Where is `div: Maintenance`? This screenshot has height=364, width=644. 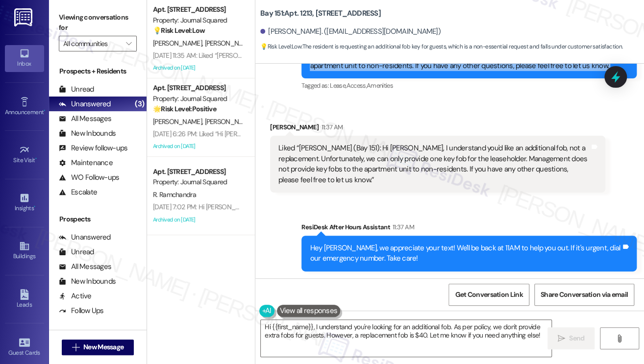 div: Maintenance is located at coordinates (86, 163).